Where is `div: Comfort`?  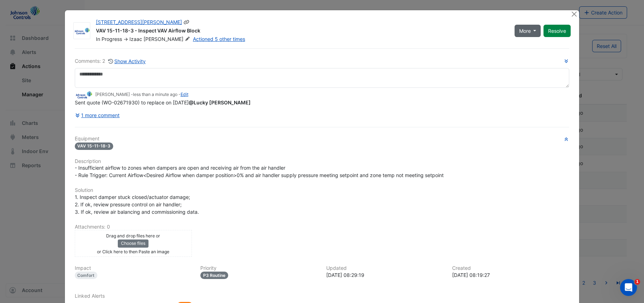
div: Comfort is located at coordinates (86, 275).